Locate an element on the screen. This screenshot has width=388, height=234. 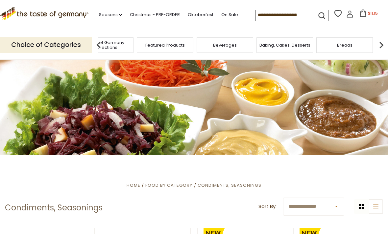
a: Oktoberfest is located at coordinates (200, 15).